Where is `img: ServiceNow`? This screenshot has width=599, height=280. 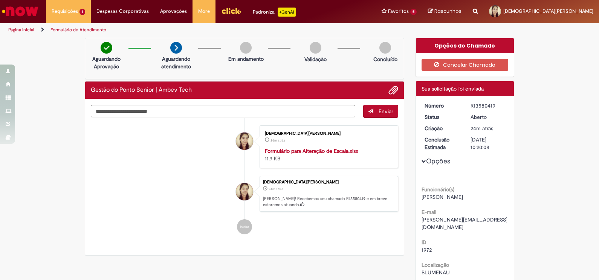 img: ServiceNow is located at coordinates (20, 11).